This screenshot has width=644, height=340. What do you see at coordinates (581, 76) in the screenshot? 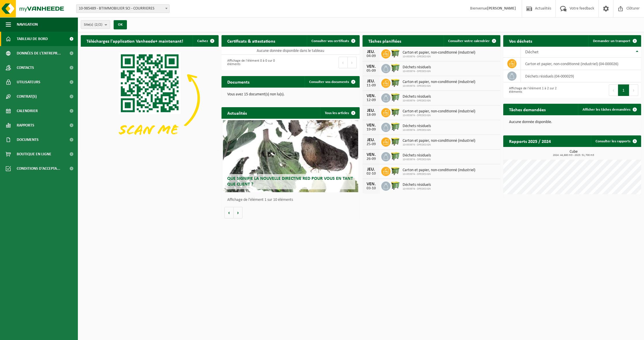
I see `td: déchets résiduels (04-000029)` at bounding box center [581, 76].